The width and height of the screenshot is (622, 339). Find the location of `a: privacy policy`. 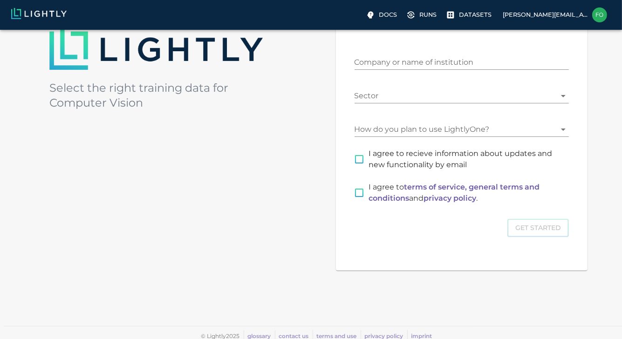

a: privacy policy is located at coordinates (450, 198).